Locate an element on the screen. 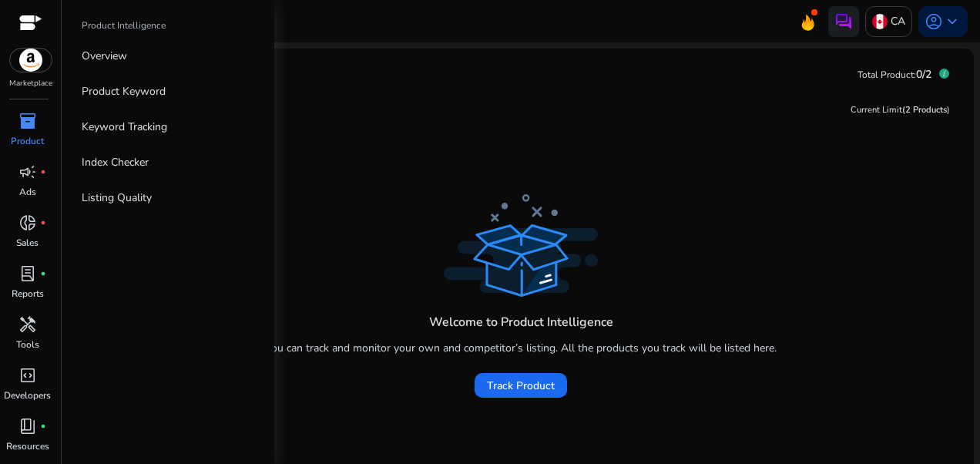  p: You can track and monitor your own and competitor’s listing. All the products you track will be l... is located at coordinates (521, 348).